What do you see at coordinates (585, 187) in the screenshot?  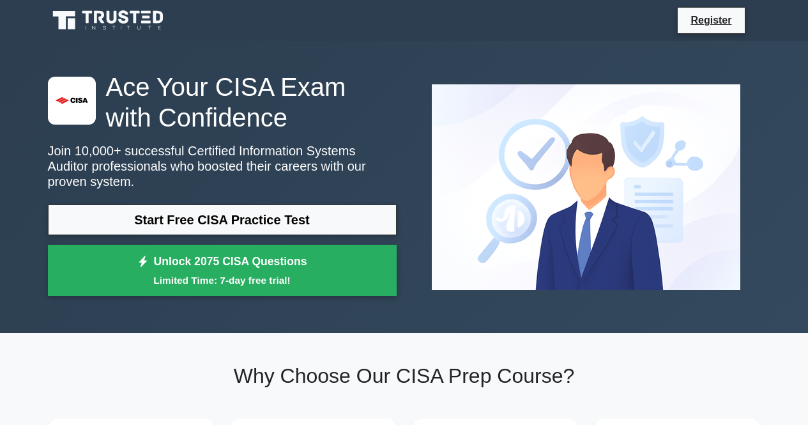 I see `img: Certified Information Systems Auditor Preview` at bounding box center [585, 187].